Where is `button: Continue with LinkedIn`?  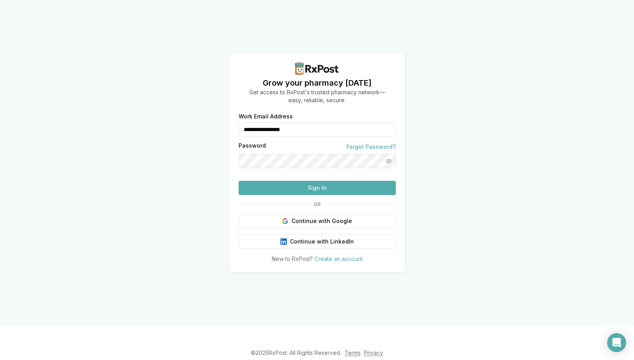 button: Continue with LinkedIn is located at coordinates (317, 242).